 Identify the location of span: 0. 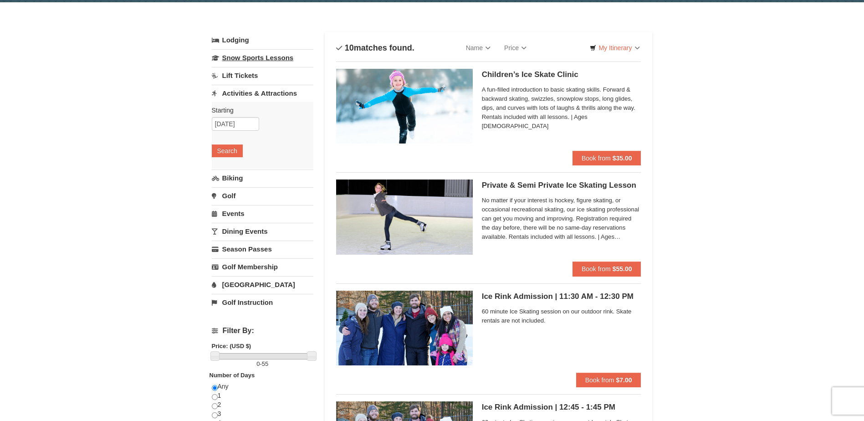
(258, 363).